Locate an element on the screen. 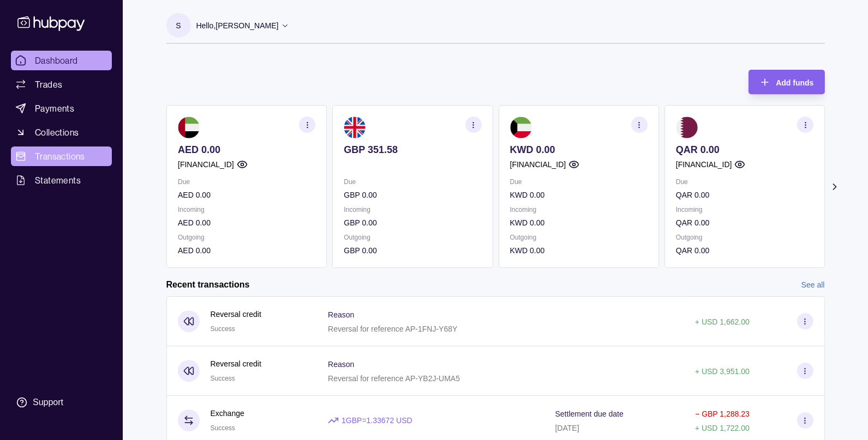 Image resolution: width=868 pixels, height=440 pixels. p: + USD 1,662.00 is located at coordinates (722, 322).